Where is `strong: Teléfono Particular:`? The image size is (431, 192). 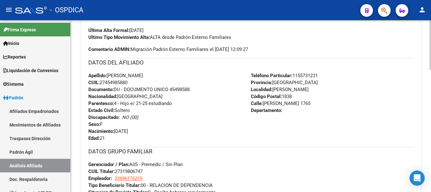
strong: Teléfono Particular: is located at coordinates (272, 75).